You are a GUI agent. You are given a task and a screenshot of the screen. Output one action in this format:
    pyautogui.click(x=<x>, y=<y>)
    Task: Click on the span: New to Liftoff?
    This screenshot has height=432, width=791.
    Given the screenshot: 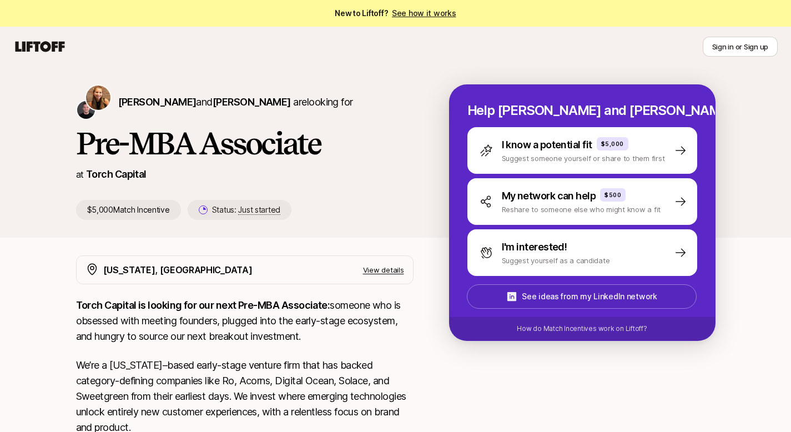 What is the action you would take?
    pyautogui.click(x=395, y=13)
    